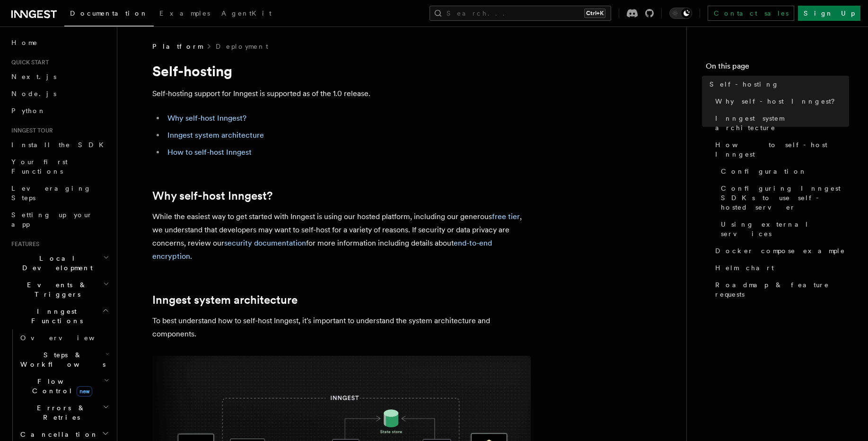 The image size is (868, 441). Describe the element at coordinates (69, 338) in the screenshot. I see `span: Overview` at that location.